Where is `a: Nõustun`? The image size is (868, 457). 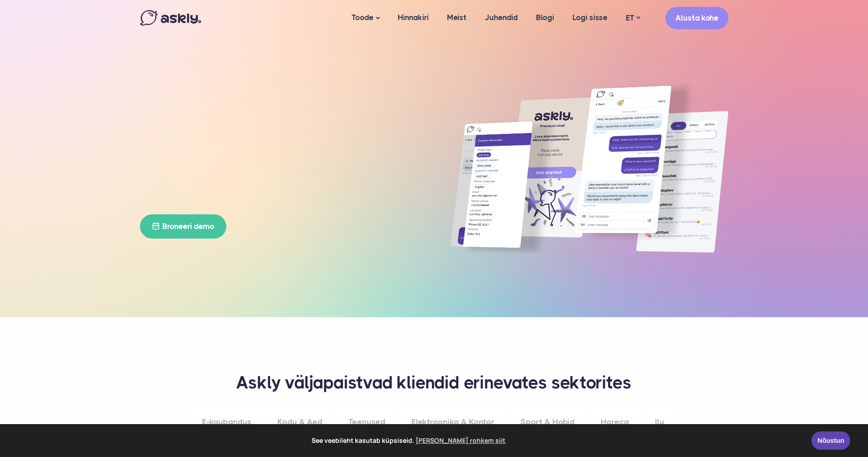
a: Nõustun is located at coordinates (831, 440).